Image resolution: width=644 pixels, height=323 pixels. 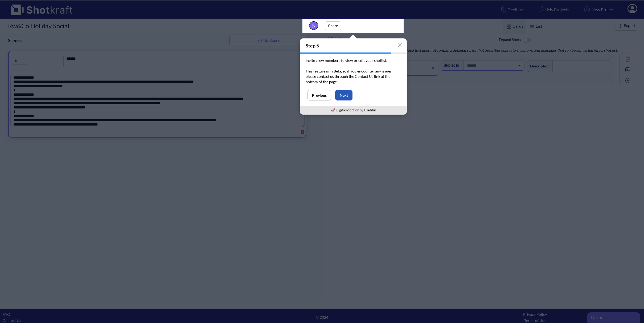 I want to click on button: Previous, so click(x=319, y=95).